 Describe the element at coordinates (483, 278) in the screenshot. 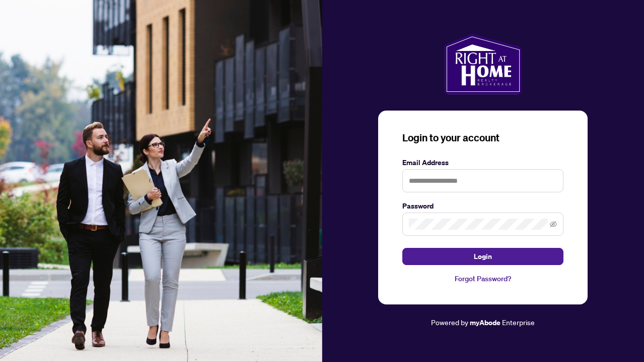

I see `a: Forgot Password?` at that location.